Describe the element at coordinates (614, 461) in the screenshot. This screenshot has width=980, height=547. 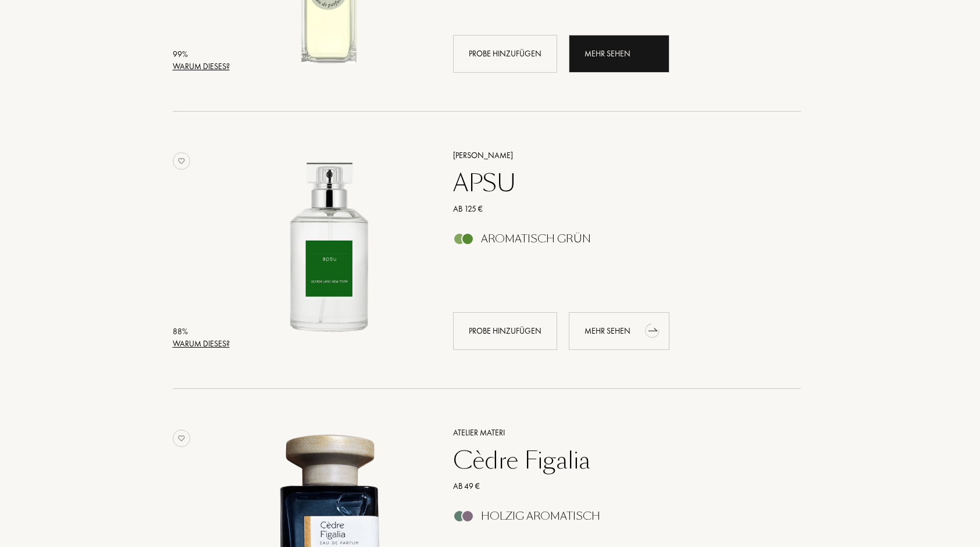
I see `div: Cèdre Figalia` at that location.